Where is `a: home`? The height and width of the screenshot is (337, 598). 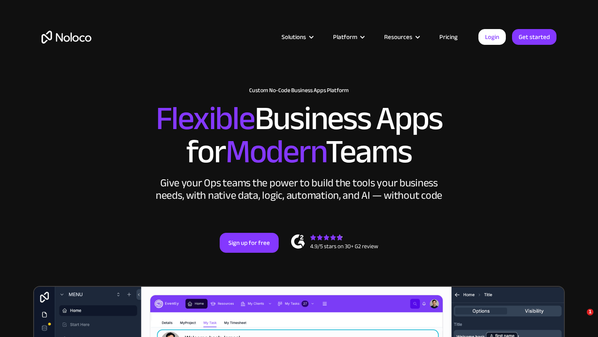 a: home is located at coordinates (66, 37).